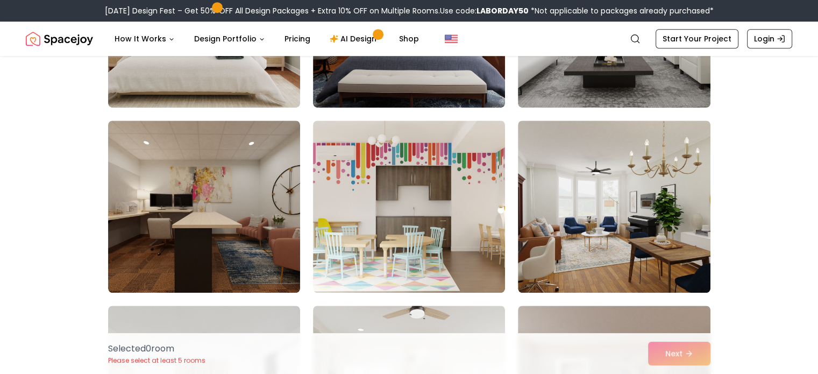 This screenshot has height=374, width=818. Describe the element at coordinates (409, 39) in the screenshot. I see `nav: Global` at that location.